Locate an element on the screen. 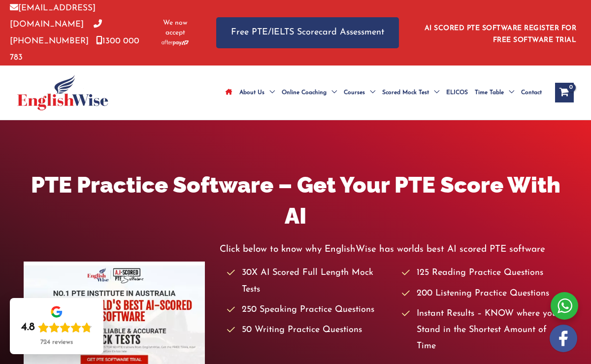 The image size is (591, 364). a: Time TableMenu Toggle is located at coordinates (494, 93).